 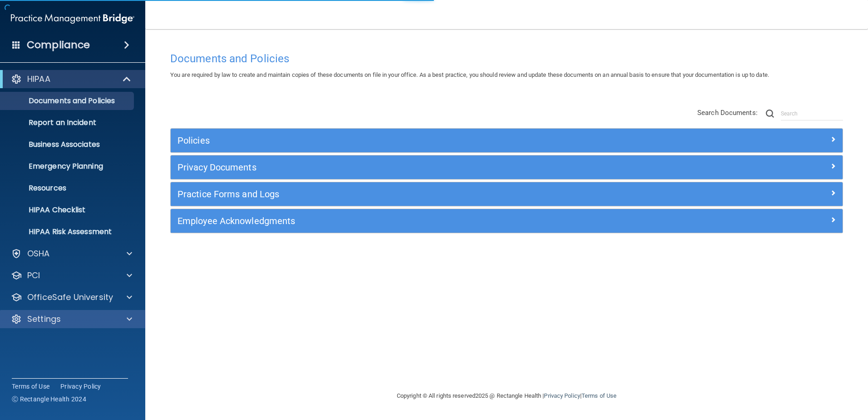 What do you see at coordinates (769, 114) in the screenshot?
I see `img: ic-search.3b580494.png` at bounding box center [769, 114].